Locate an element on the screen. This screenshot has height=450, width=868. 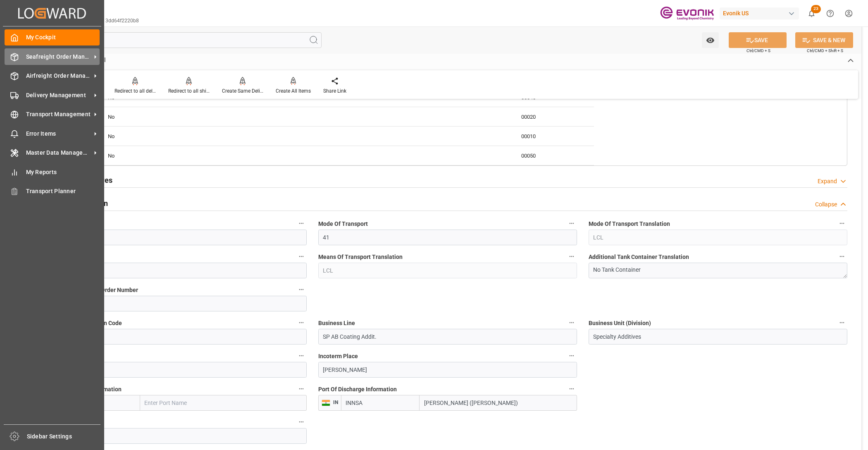
button: Additional Tank Container Translation is located at coordinates (842, 257).